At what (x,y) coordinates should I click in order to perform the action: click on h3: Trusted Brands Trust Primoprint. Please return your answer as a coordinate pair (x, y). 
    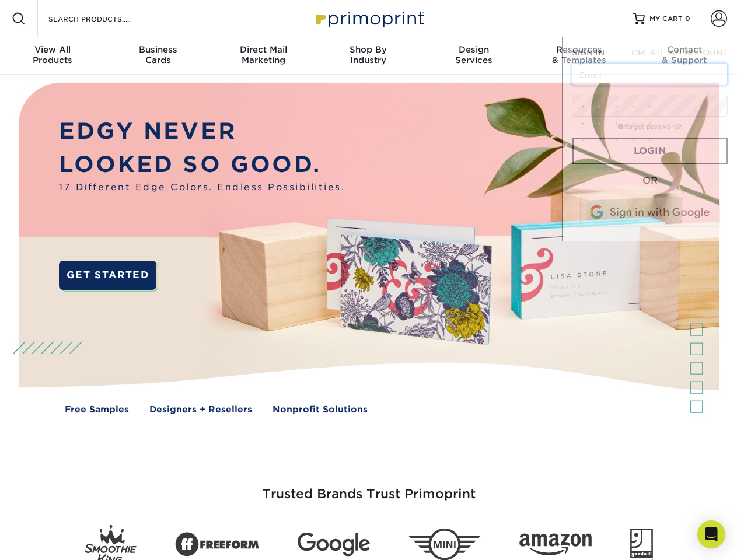
    Looking at the image, I should click on (369, 486).